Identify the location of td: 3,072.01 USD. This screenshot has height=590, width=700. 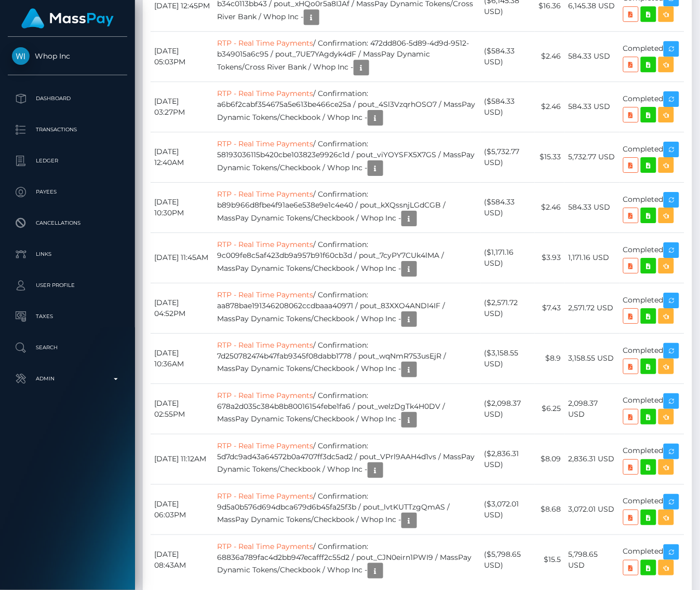
(592, 509).